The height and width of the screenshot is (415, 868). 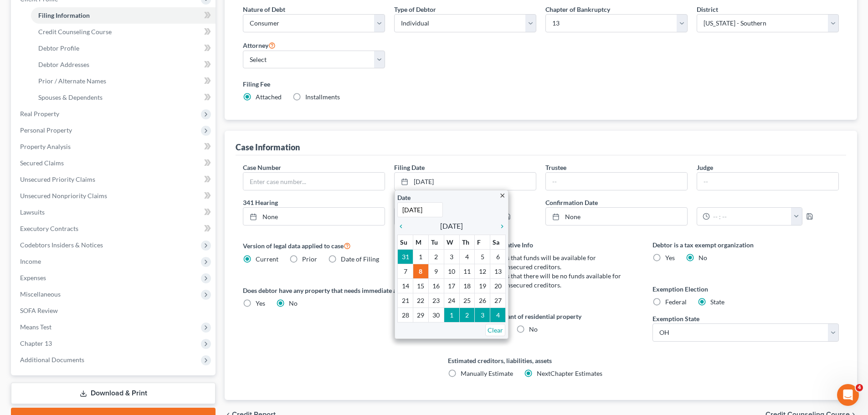 I want to click on label: 341 Hearing, so click(x=390, y=202).